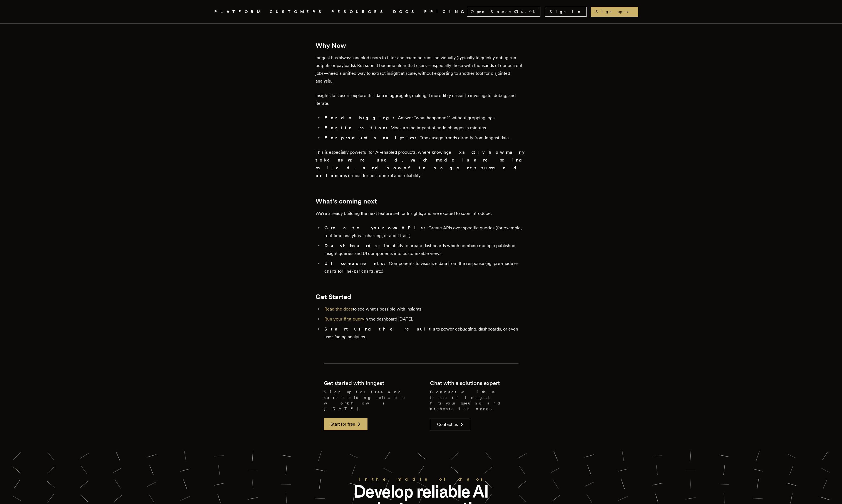 The width and height of the screenshot is (842, 504). Describe the element at coordinates (238, 12) in the screenshot. I see `span: PLATFORM` at that location.